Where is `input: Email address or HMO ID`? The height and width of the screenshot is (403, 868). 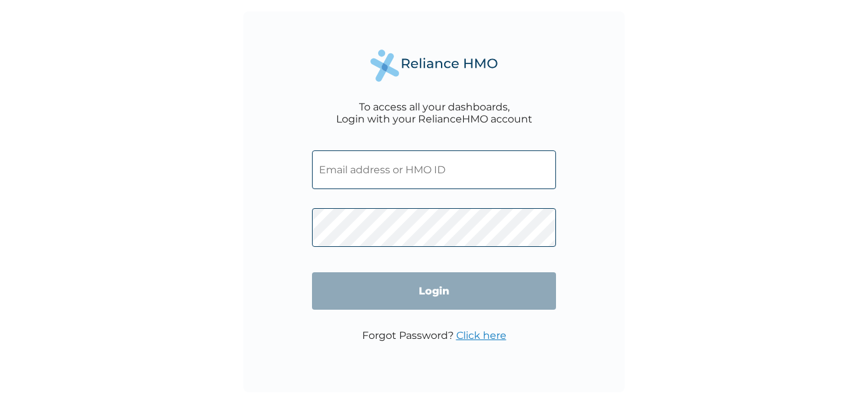
input: Email address or HMO ID is located at coordinates (434, 170).